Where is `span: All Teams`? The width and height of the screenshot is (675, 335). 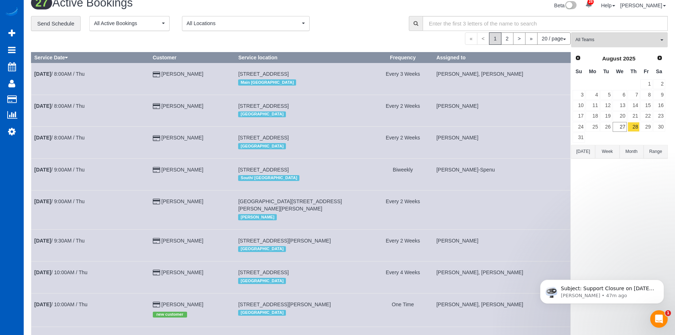 span: All Teams is located at coordinates (617, 40).